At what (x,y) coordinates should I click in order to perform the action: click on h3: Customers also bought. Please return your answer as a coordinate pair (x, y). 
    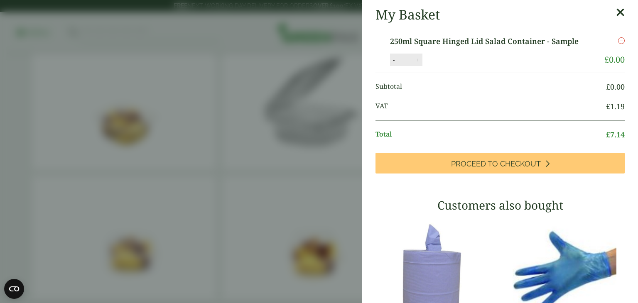
    Looking at the image, I should click on (500, 206).